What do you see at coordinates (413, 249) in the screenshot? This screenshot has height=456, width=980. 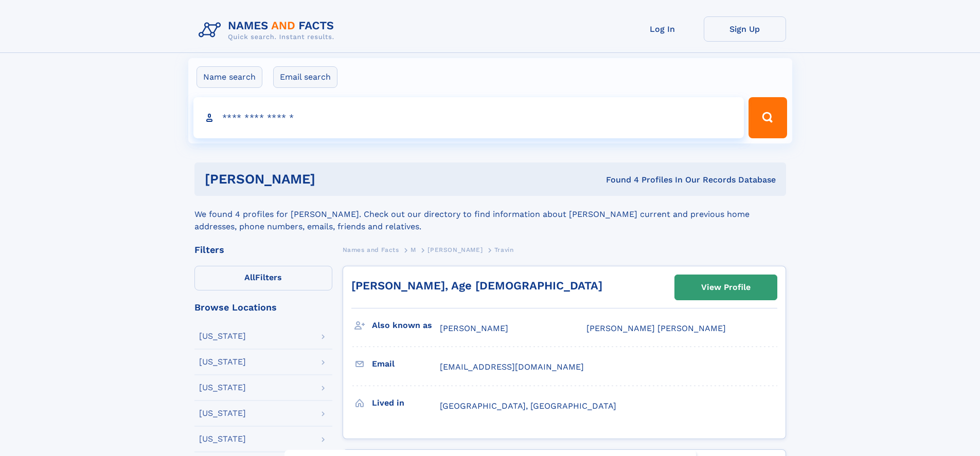 I see `a: M` at bounding box center [413, 249].